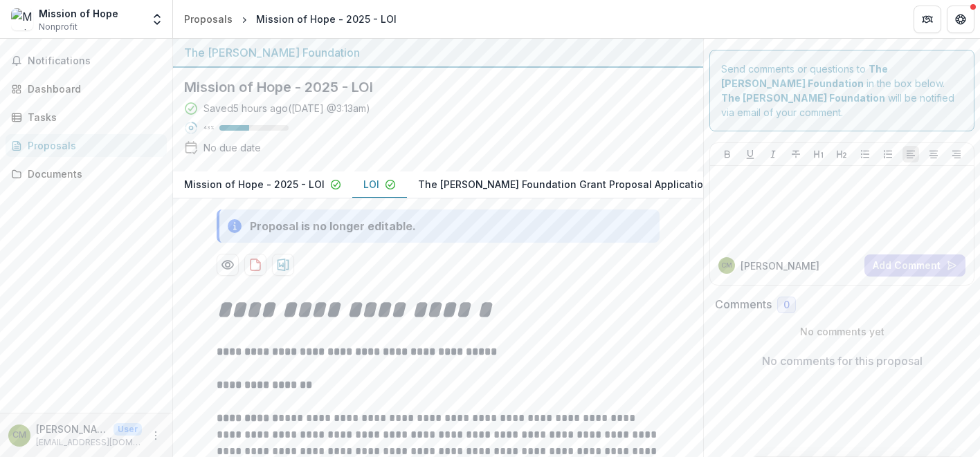 The image size is (980, 457). I want to click on button: Heading 2, so click(842, 155).